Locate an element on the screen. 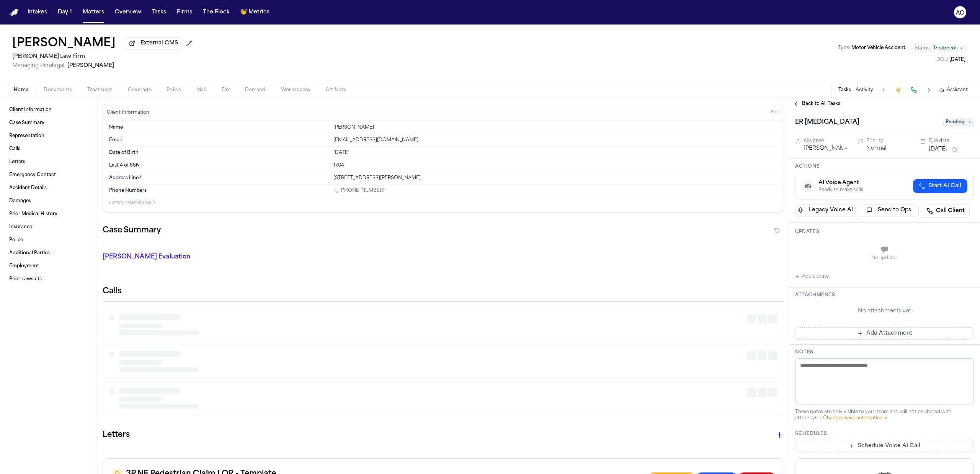 The width and height of the screenshot is (980, 474). div: Priority is located at coordinates (889, 141).